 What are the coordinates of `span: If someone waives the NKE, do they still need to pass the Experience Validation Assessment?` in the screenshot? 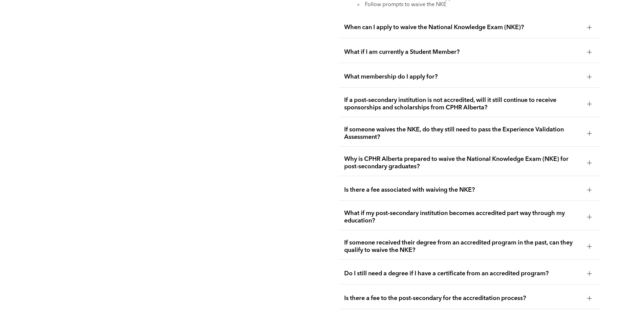 It's located at (463, 133).